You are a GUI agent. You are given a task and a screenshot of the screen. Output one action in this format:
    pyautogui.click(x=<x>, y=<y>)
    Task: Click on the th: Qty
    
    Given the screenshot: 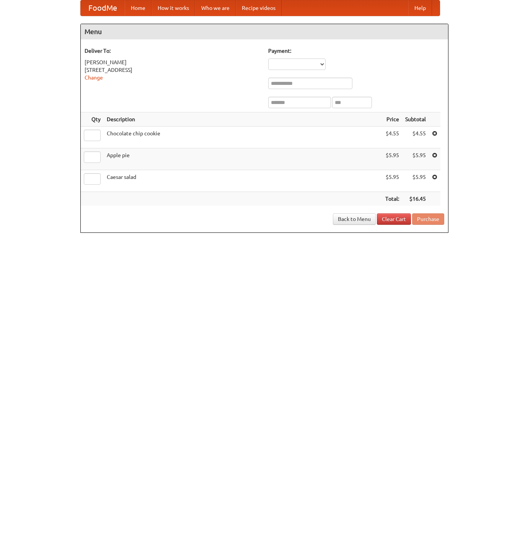 What is the action you would take?
    pyautogui.click(x=92, y=119)
    